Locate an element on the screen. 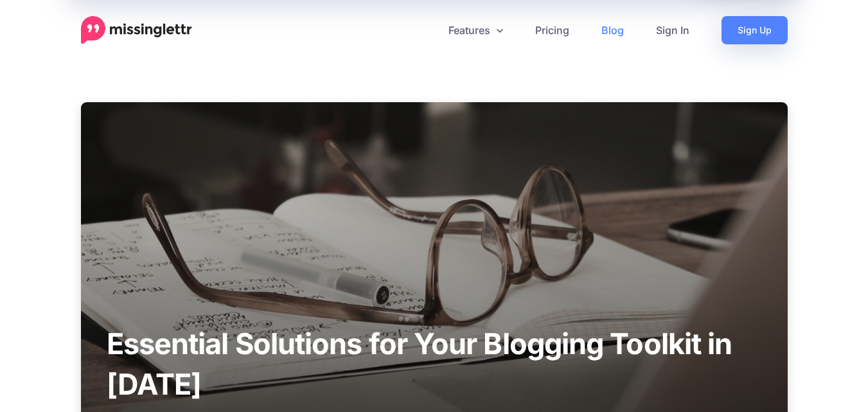  a: Pricing is located at coordinates (552, 30).